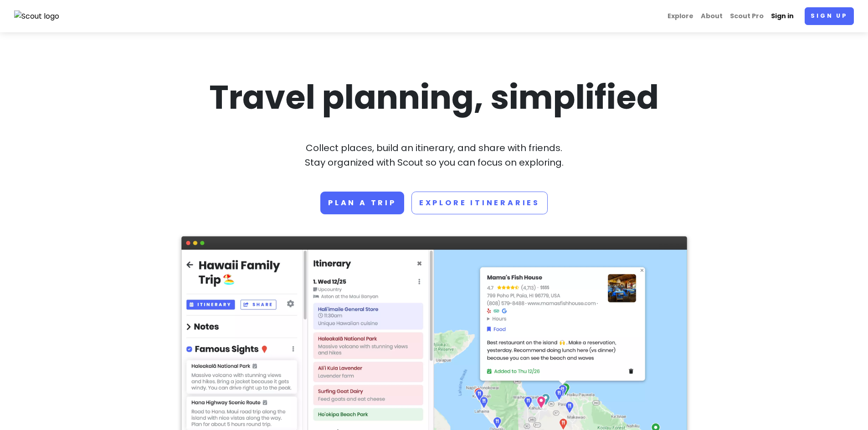 The height and width of the screenshot is (430, 868). What do you see at coordinates (747, 16) in the screenshot?
I see `a: Scout Pro` at bounding box center [747, 16].